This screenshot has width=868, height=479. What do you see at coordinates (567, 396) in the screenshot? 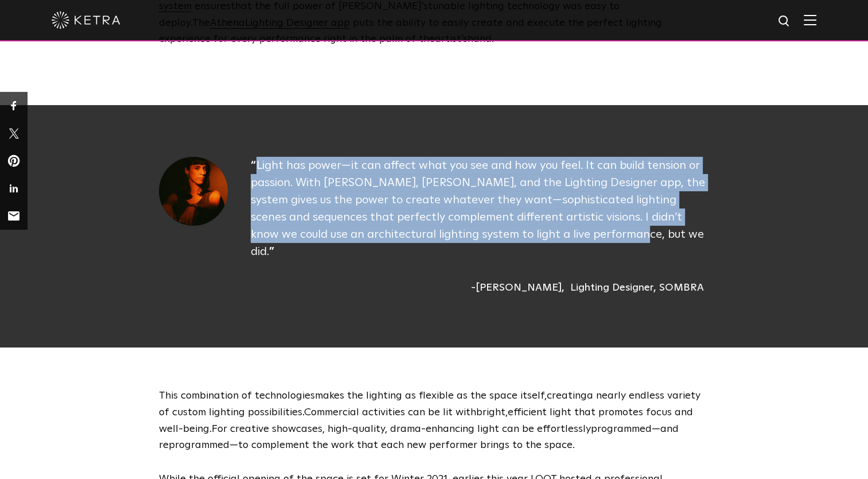
I see `span: creating` at bounding box center [567, 396].